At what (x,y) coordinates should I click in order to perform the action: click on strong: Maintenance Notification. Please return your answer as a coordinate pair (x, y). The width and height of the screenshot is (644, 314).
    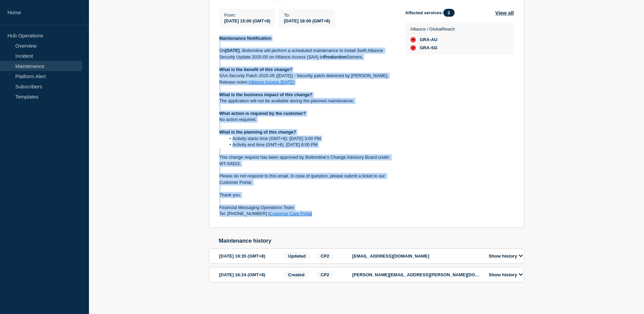
    Looking at the image, I should click on (245, 38).